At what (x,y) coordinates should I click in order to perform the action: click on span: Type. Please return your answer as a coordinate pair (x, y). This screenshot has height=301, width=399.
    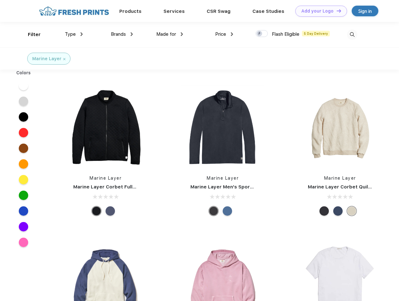
    Looking at the image, I should click on (70, 34).